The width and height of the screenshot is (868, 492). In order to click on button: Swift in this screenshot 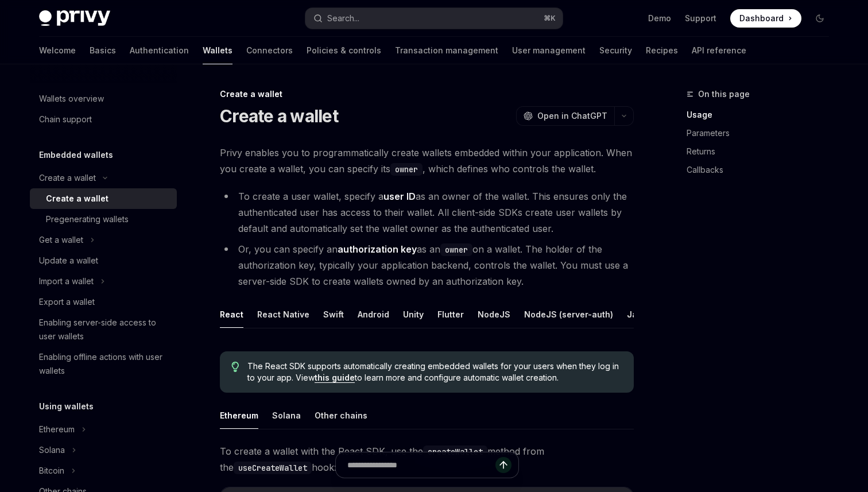, I will do `click(334, 314)`.